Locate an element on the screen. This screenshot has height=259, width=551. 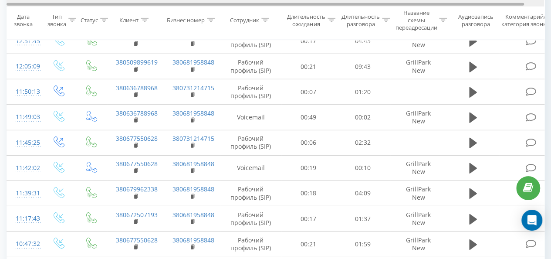
div: 12:51:45 is located at coordinates (24, 41).